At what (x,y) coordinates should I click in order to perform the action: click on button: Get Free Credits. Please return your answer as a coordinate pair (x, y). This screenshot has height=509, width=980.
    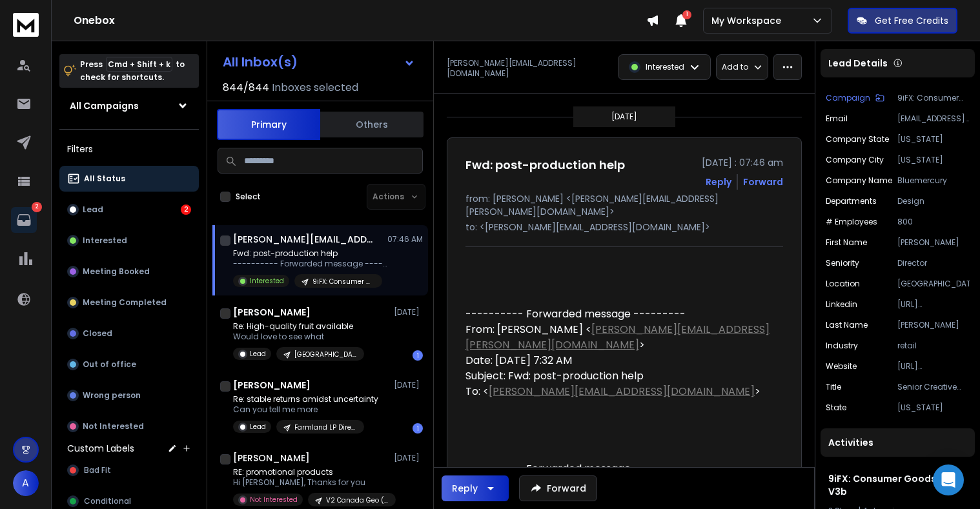
    Looking at the image, I should click on (902, 21).